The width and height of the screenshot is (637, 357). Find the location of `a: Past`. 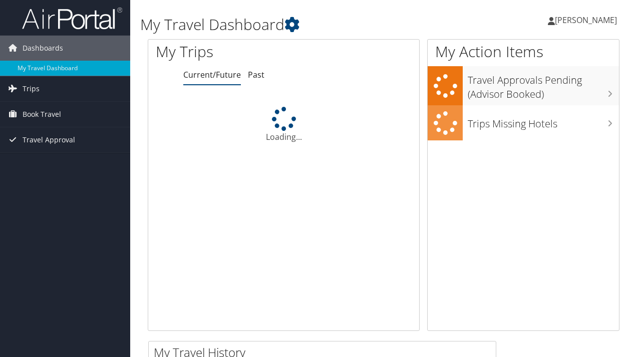

a: Past is located at coordinates (256, 75).